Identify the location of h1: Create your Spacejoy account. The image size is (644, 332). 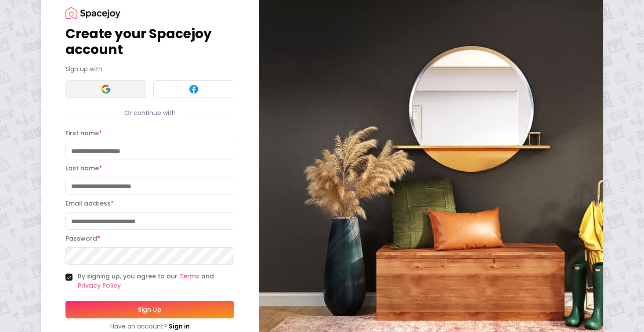
(150, 42).